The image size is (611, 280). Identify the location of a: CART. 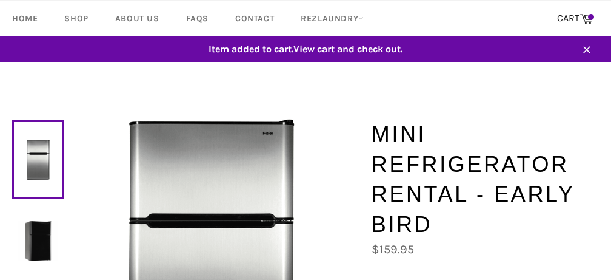
(575, 19).